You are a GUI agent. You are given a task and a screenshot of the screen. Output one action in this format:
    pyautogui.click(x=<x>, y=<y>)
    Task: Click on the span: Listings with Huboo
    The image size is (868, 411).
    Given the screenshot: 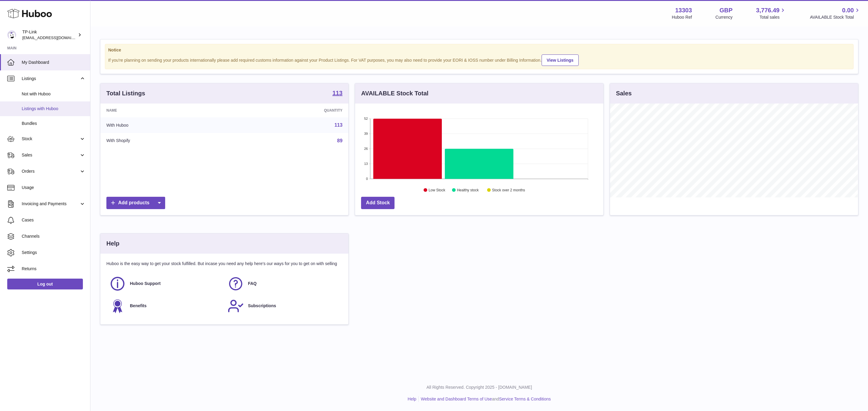 What is the action you would take?
    pyautogui.click(x=54, y=109)
    